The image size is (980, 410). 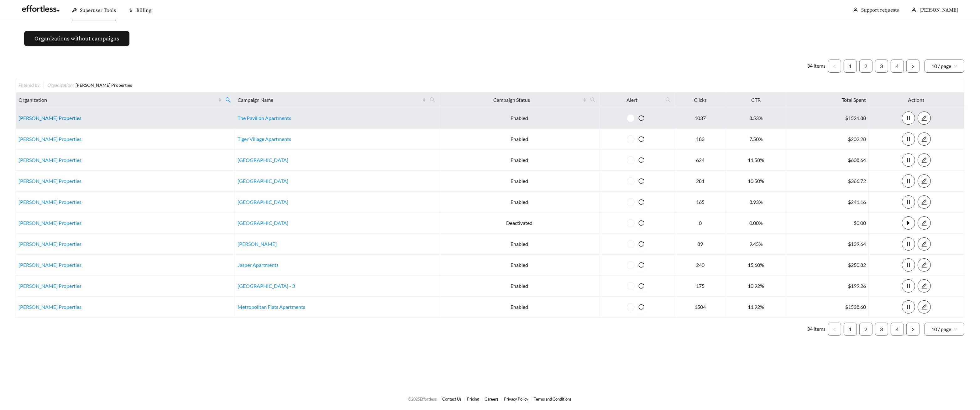 What do you see at coordinates (700, 223) in the screenshot?
I see `td: 0` at bounding box center [700, 223].